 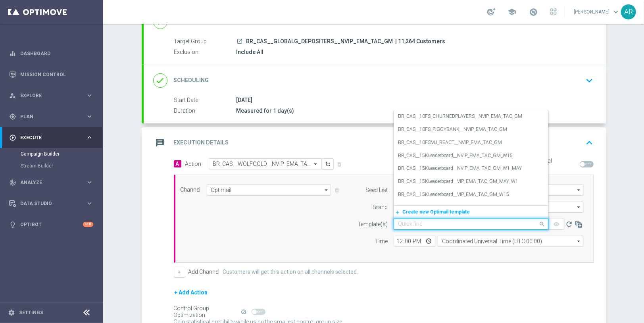 I want to click on i: message, so click(x=160, y=143).